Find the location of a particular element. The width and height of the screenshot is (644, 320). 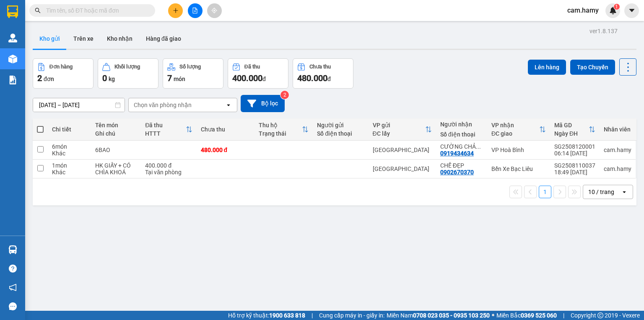

button: file-add is located at coordinates (195, 11).